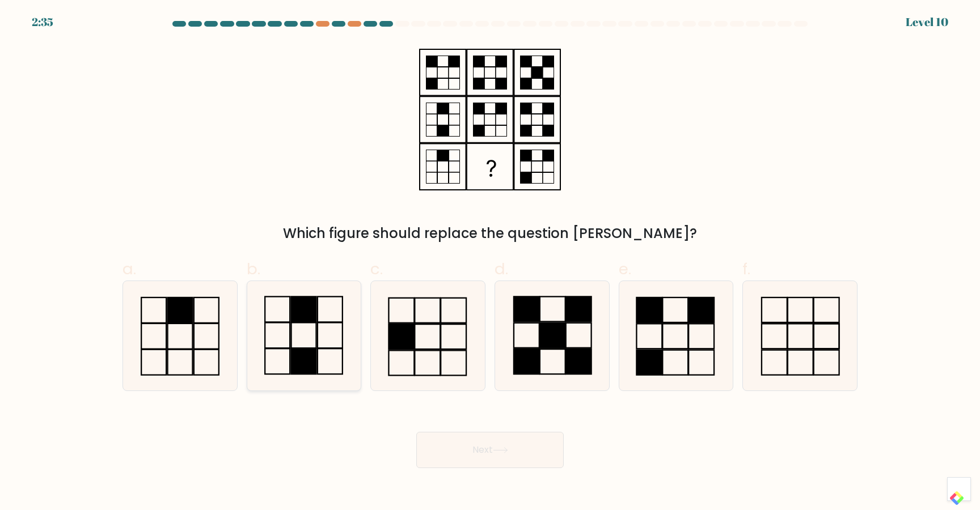  What do you see at coordinates (625, 269) in the screenshot?
I see `span: e.` at bounding box center [625, 269].